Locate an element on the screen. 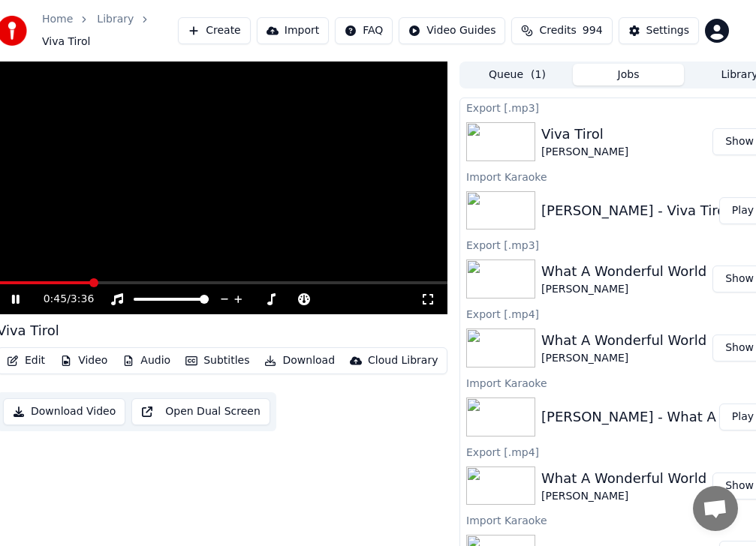  div: Cloud Library is located at coordinates (402, 361).